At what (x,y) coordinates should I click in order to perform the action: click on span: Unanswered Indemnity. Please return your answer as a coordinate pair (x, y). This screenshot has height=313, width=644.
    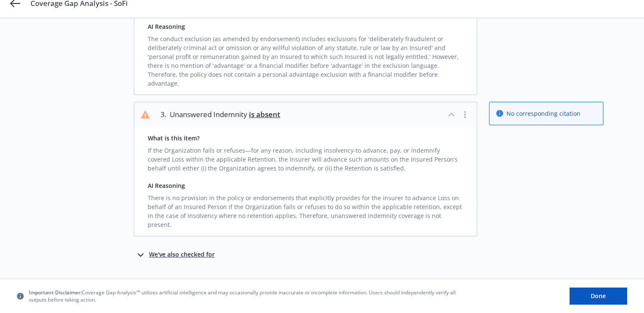
    Looking at the image, I should click on (225, 114).